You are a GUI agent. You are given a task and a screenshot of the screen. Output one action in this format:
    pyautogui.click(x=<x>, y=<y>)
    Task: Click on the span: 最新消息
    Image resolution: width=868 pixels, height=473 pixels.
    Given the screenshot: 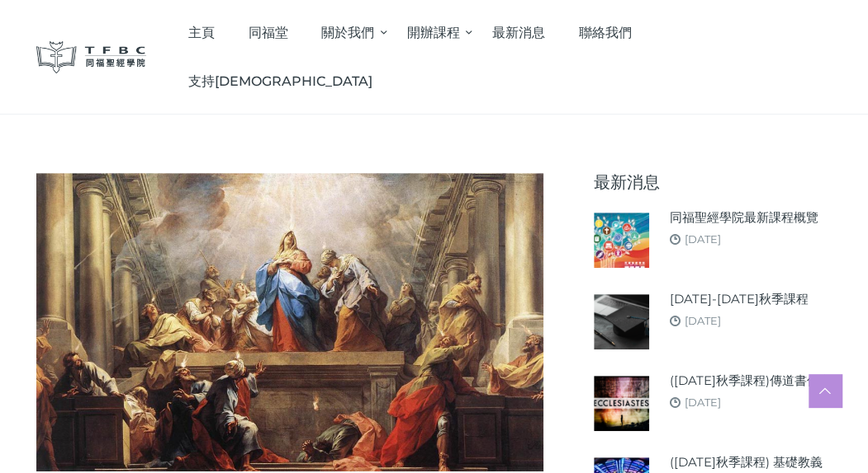 What is the action you would take?
    pyautogui.click(x=518, y=32)
    